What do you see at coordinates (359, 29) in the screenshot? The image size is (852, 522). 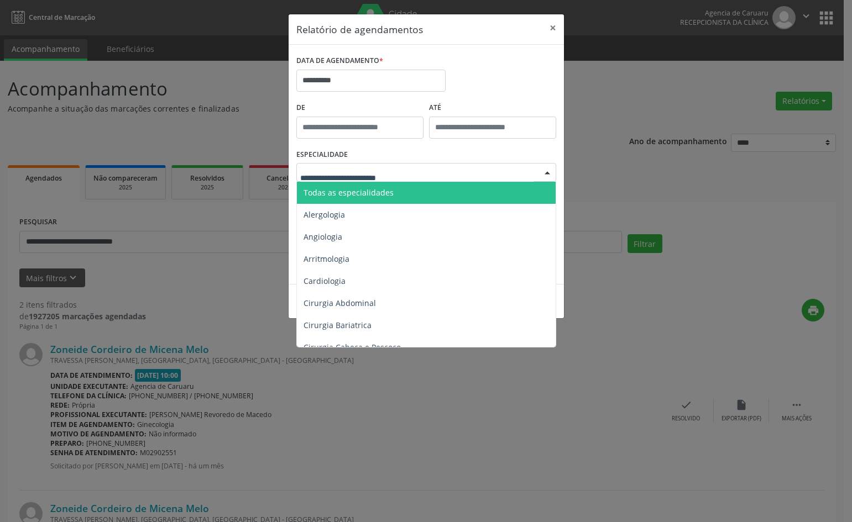 I see `h5: Relatório de agendamentos` at bounding box center [359, 29].